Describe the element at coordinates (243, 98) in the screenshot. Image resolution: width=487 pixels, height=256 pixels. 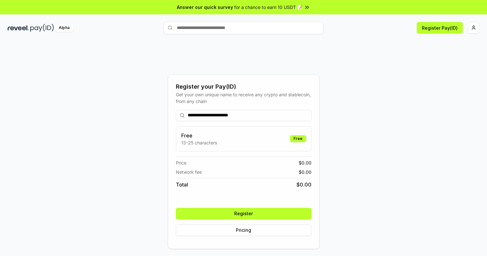
I see `div: Get your own unique name to receive any crypto and stablecoin, from any chain` at that location.